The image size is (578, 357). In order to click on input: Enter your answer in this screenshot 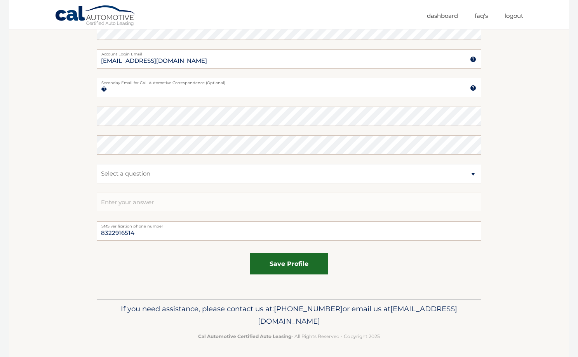, I will do `click(289, 203)`.